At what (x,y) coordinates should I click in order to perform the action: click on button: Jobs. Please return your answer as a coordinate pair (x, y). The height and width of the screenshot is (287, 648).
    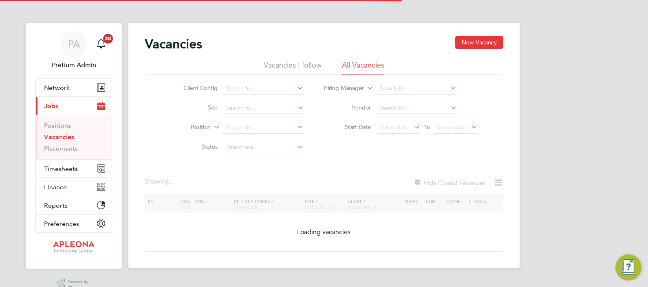
    Looking at the image, I should click on (74, 106).